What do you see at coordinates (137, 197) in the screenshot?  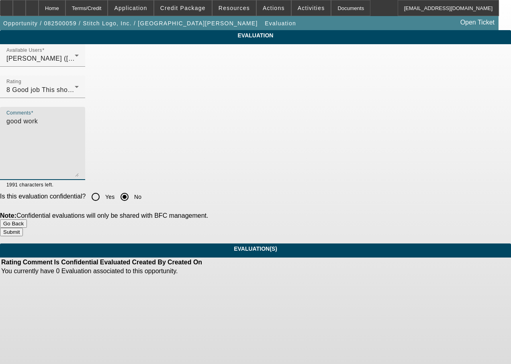 I see `label: No` at bounding box center [137, 197].